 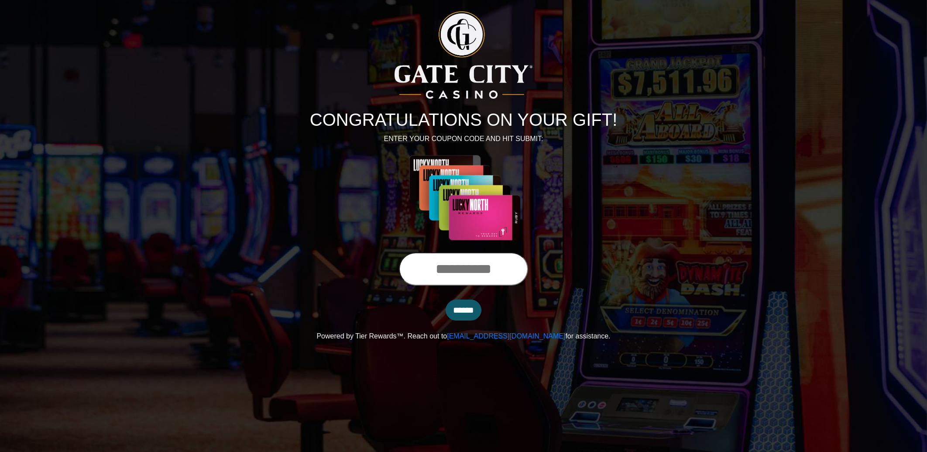 What do you see at coordinates (464, 55) in the screenshot?
I see `img: Logo` at bounding box center [464, 55].